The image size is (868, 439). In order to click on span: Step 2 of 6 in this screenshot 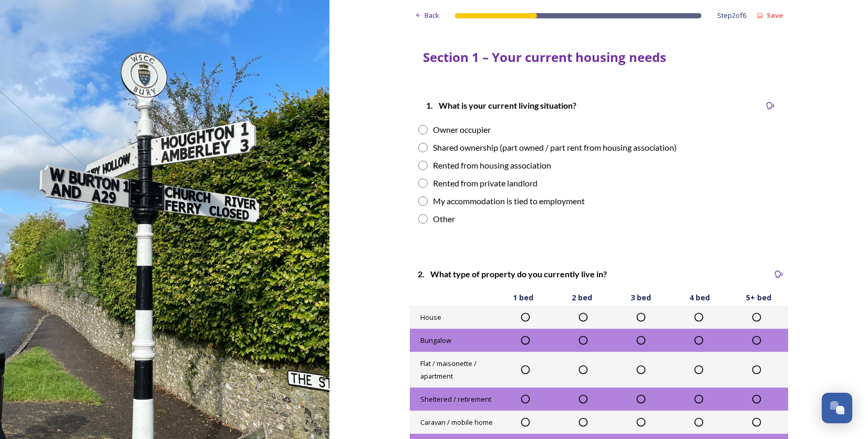, I will do `click(731, 15)`.